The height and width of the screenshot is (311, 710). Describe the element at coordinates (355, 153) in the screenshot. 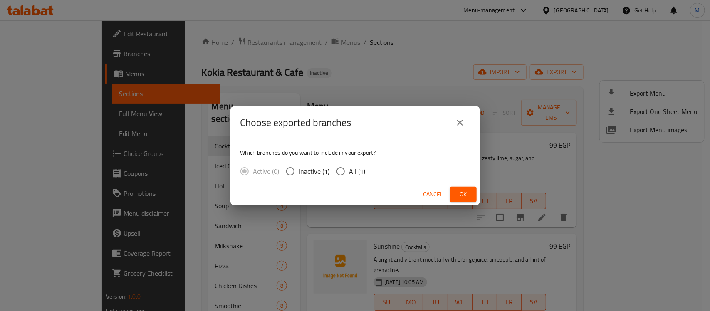

I see `p: Which branches do you want to include in your export?` at that location.